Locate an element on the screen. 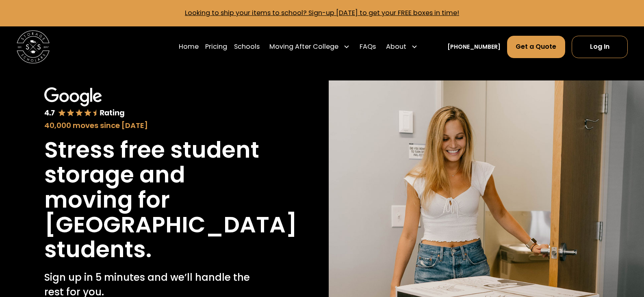 The width and height of the screenshot is (644, 297). img: Google 4.7 star rating is located at coordinates (85, 103).